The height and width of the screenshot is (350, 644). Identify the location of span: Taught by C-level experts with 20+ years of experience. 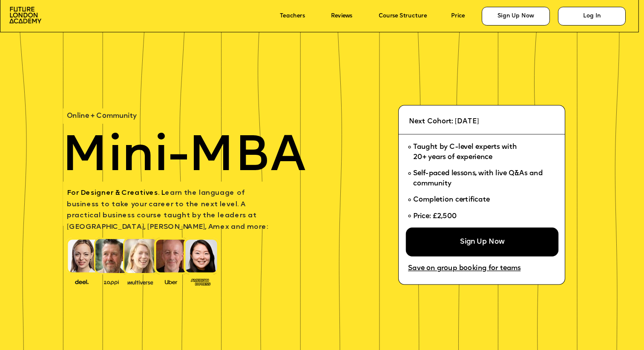
(465, 153).